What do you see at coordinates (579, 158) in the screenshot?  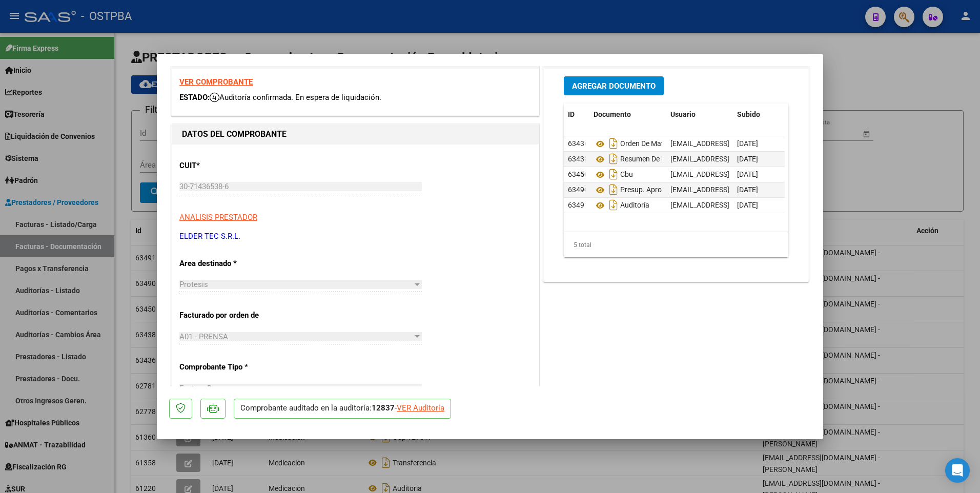 I see `span: 63438` at bounding box center [579, 158].